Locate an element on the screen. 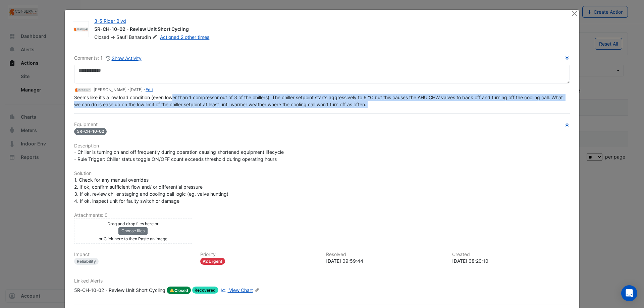 The height and width of the screenshot is (308, 644). a: 3-5 Rider Blvd is located at coordinates (110, 21).